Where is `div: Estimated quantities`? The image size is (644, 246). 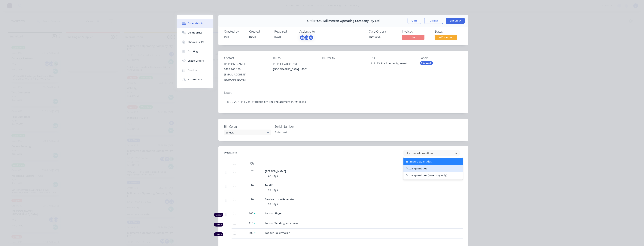
div: Estimated quantities is located at coordinates (433, 161).